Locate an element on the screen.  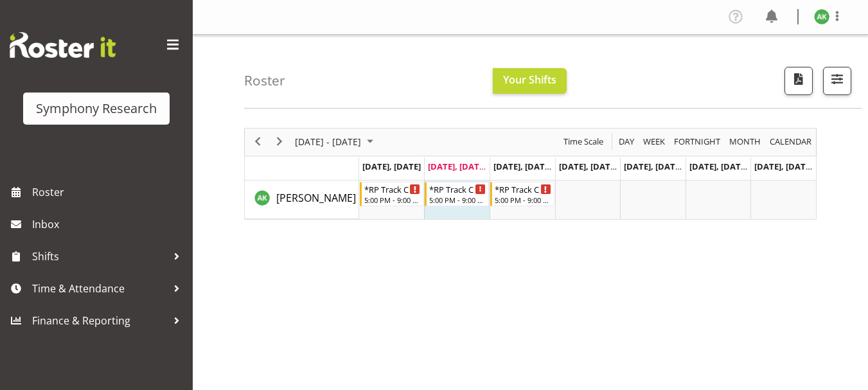
span: Shifts is located at coordinates (100, 257).